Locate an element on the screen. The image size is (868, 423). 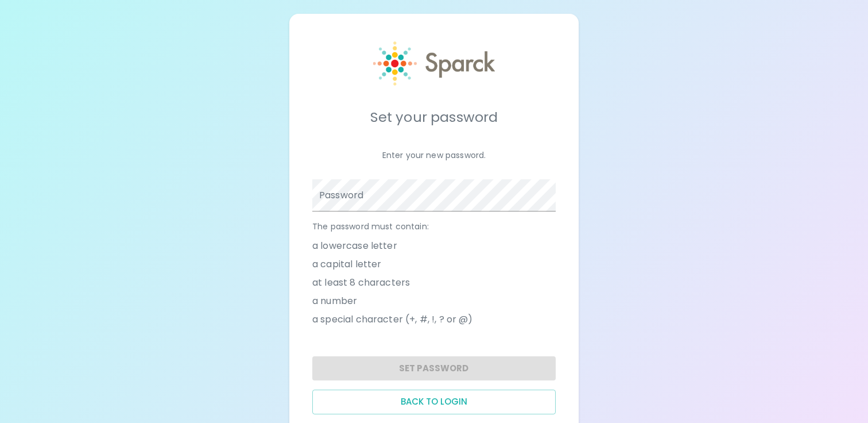
button: Back to login is located at coordinates (434, 401).